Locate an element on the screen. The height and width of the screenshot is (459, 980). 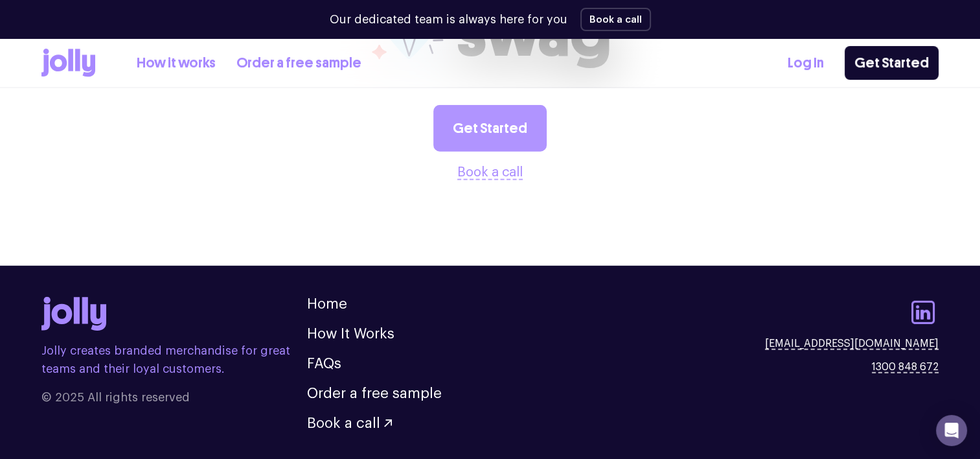
a: Log In is located at coordinates (806, 63).